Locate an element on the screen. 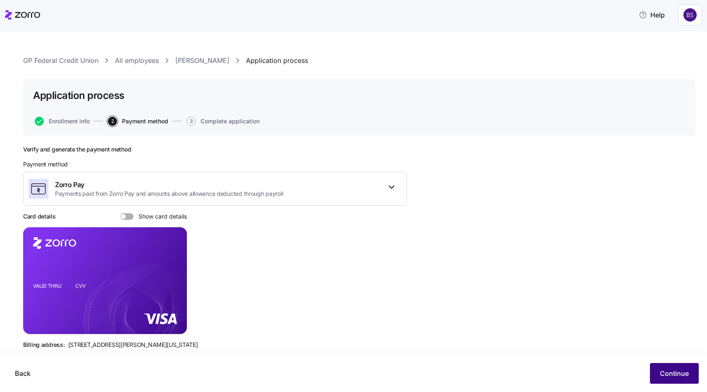  button: Continue is located at coordinates (674, 373).